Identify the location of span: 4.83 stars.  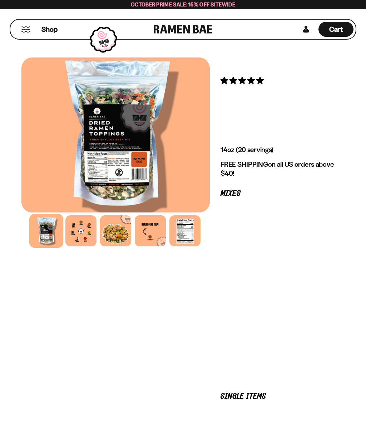
(243, 80).